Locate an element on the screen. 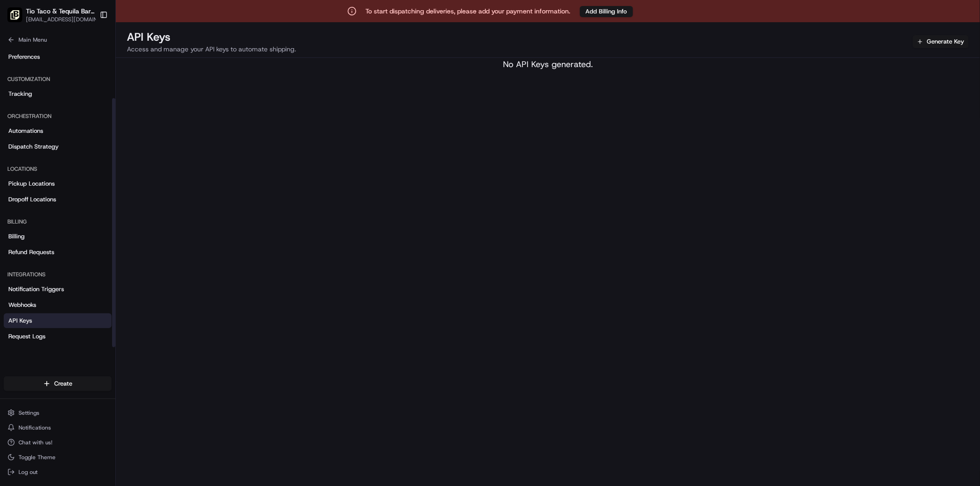 Image resolution: width=980 pixels, height=486 pixels. a: Dispatch Strategy is located at coordinates (57, 147).